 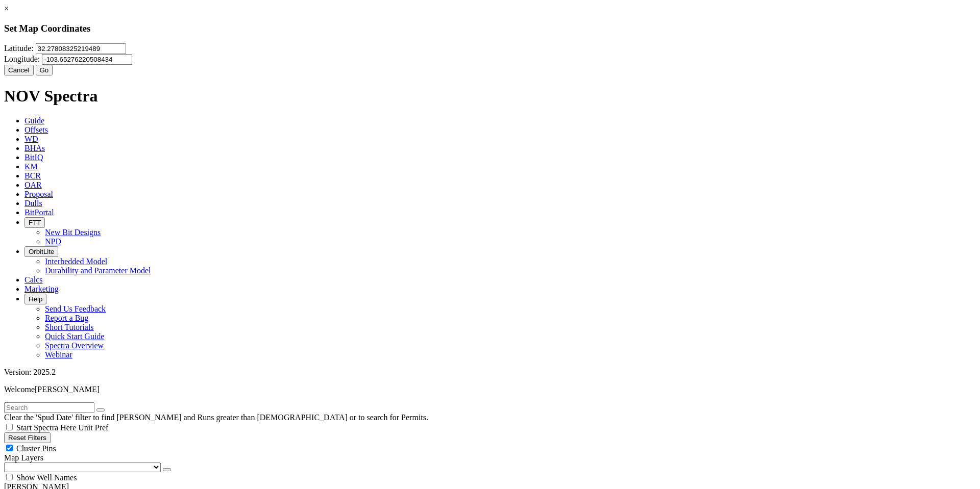 I want to click on span: Proposal, so click(x=38, y=194).